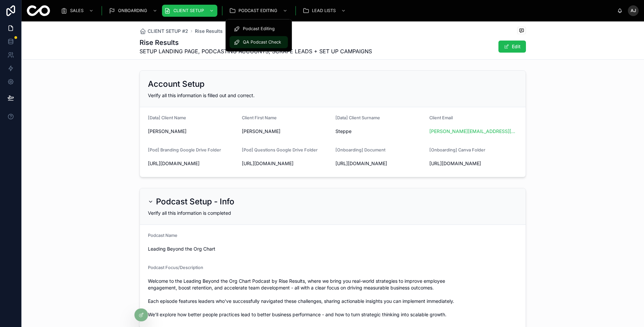 Image resolution: width=644 pixels, height=327 pixels. I want to click on a: CLIENT SETUP #2, so click(164, 31).